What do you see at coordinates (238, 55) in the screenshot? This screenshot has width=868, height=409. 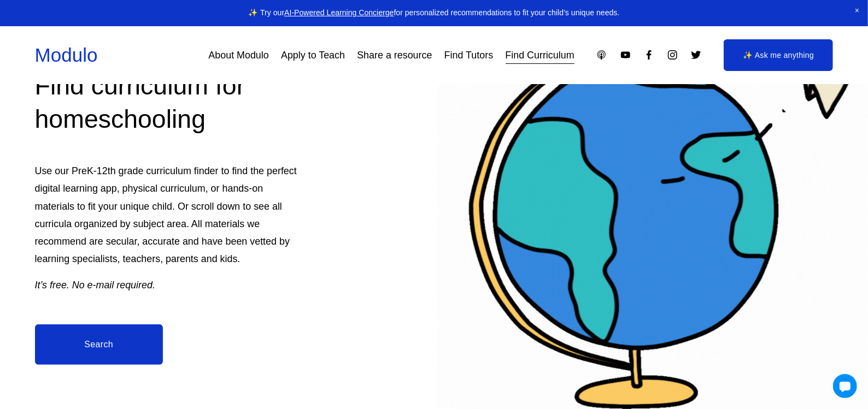 I see `a: About Modulo` at bounding box center [238, 55].